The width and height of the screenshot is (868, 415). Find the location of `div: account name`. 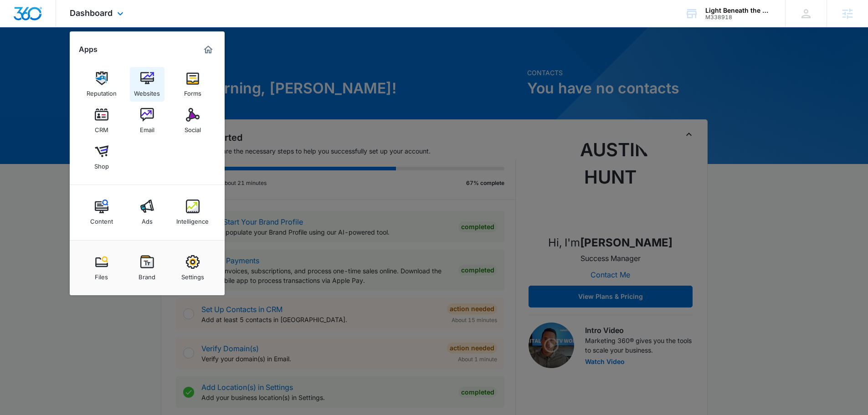

div: account name is located at coordinates (739, 10).